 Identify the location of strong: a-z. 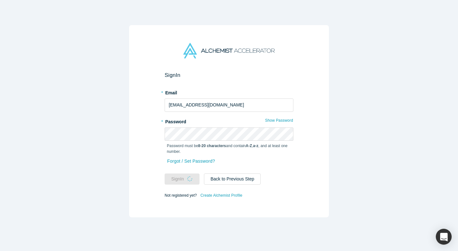
(256, 146).